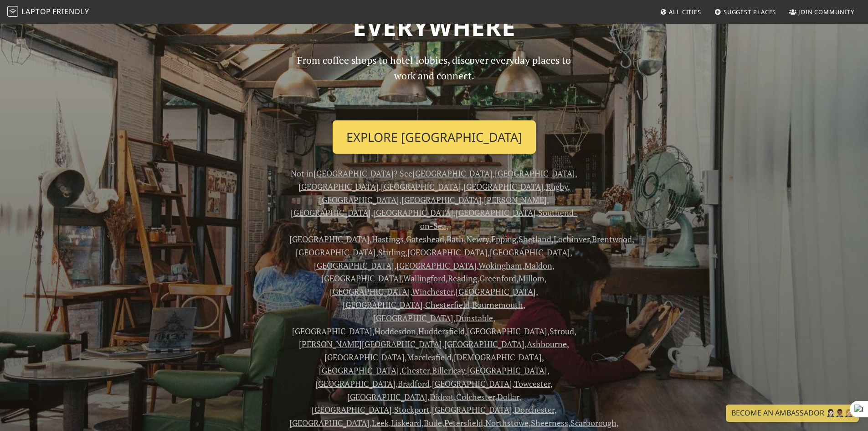  Describe the element at coordinates (827, 12) in the screenshot. I see `span: Join Community` at that location.